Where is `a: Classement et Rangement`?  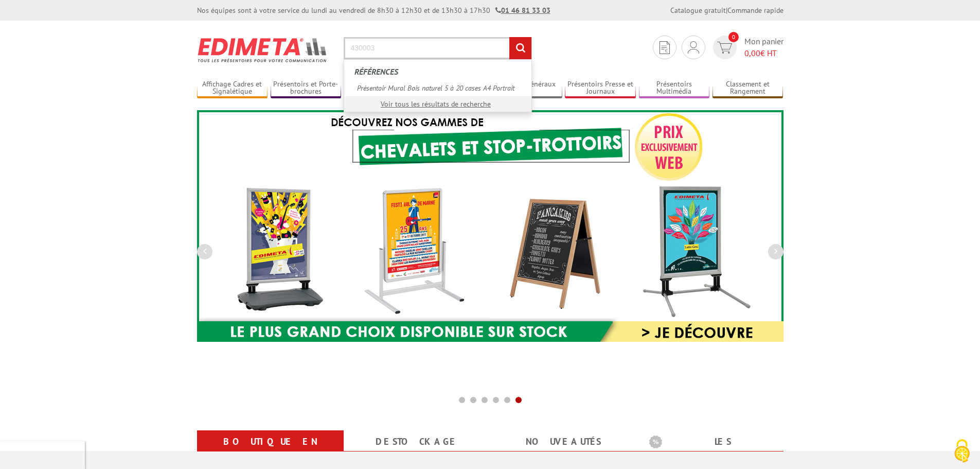 a: Classement et Rangement is located at coordinates (748, 88).